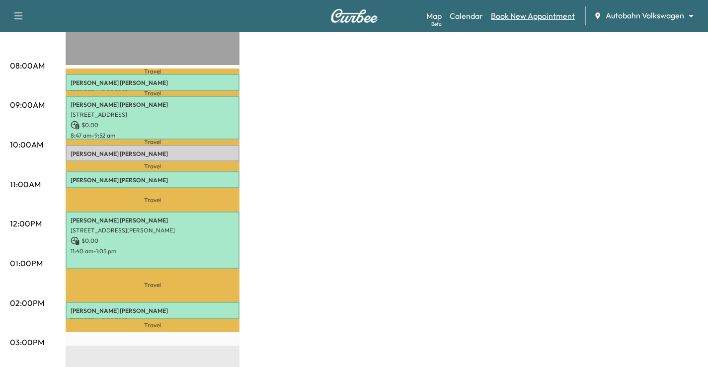 The height and width of the screenshot is (367, 708). What do you see at coordinates (26, 263) in the screenshot?
I see `p: 01:00PM` at bounding box center [26, 263].